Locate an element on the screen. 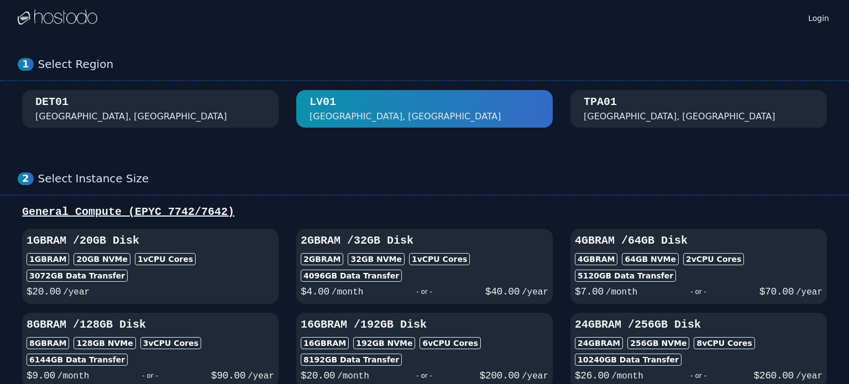 This screenshot has height=384, width=849. div: 24GB RAM is located at coordinates (599, 343).